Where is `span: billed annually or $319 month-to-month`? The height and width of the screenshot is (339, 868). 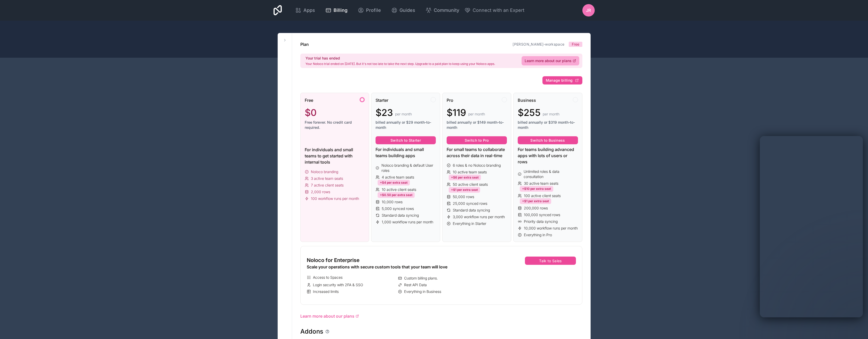 span: billed annually or $319 month-to-month is located at coordinates (548, 125).